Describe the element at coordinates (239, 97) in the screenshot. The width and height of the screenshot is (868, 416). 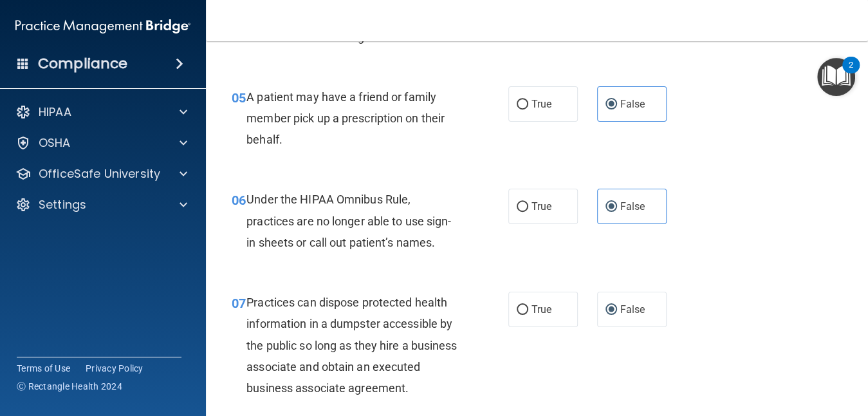
I see `span: 05` at that location.